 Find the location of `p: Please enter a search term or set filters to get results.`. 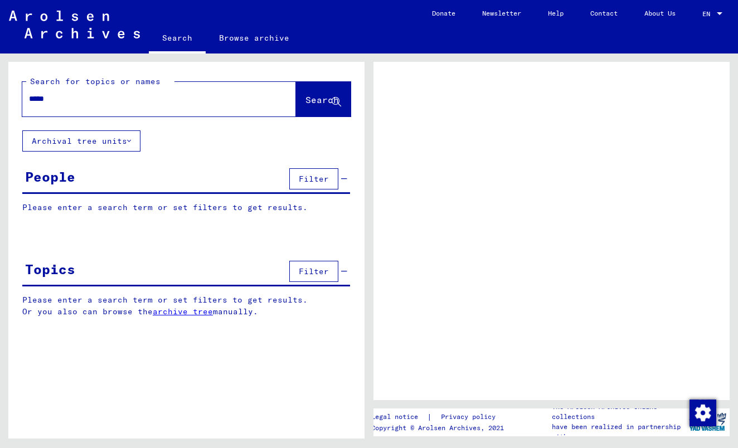

p: Please enter a search term or set filters to get results. is located at coordinates (186, 207).